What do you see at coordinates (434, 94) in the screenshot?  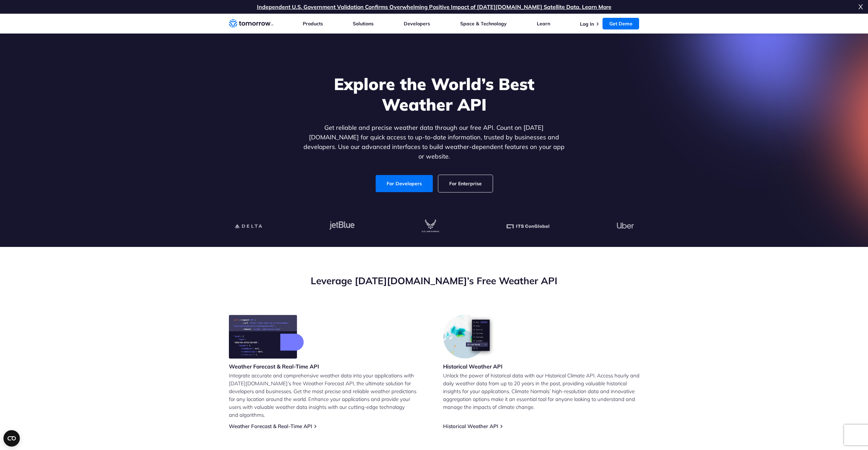 I see `h1: Explore the World’s Best Weather API` at bounding box center [434, 94].